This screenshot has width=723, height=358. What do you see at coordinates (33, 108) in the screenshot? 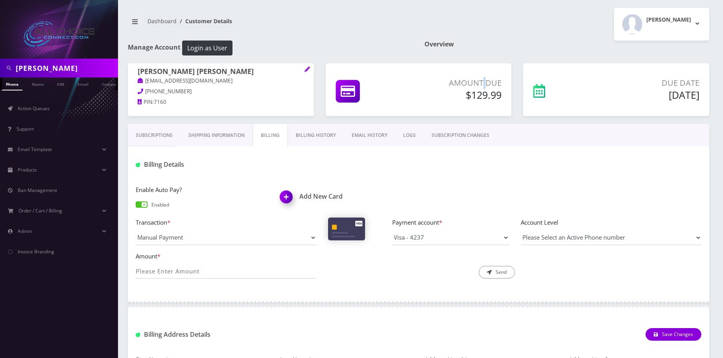
I see `span: Action Queues` at bounding box center [33, 108].